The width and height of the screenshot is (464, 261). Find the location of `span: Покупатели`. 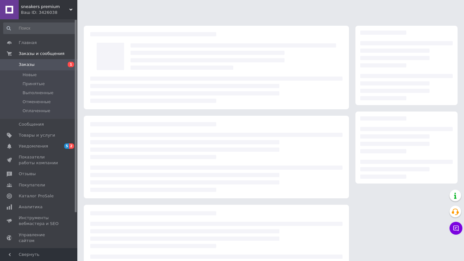

span: Покупатели is located at coordinates (32, 185).